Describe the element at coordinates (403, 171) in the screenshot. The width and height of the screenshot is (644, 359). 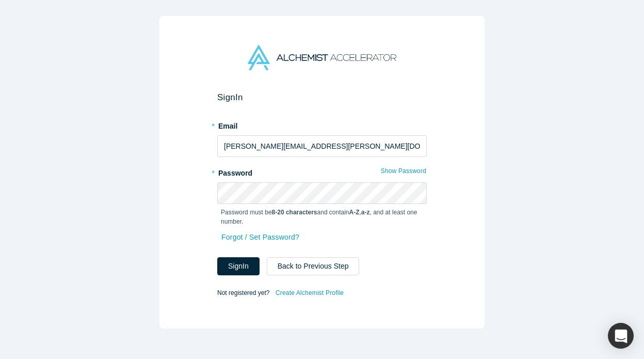
I see `button: Show Password` at that location.